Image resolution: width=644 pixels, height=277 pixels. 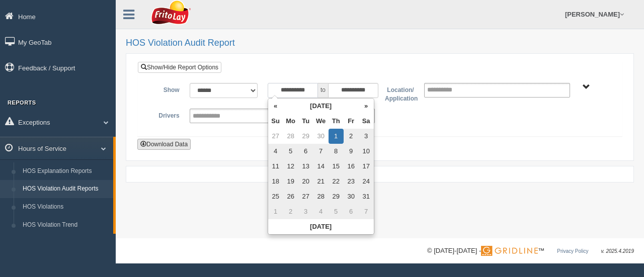 What do you see at coordinates (275, 122) in the screenshot?
I see `th: Su` at bounding box center [275, 122].